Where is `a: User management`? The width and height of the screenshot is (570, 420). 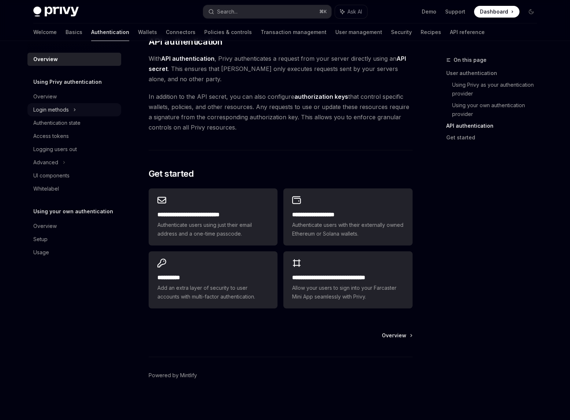 a: User management is located at coordinates (359, 32).